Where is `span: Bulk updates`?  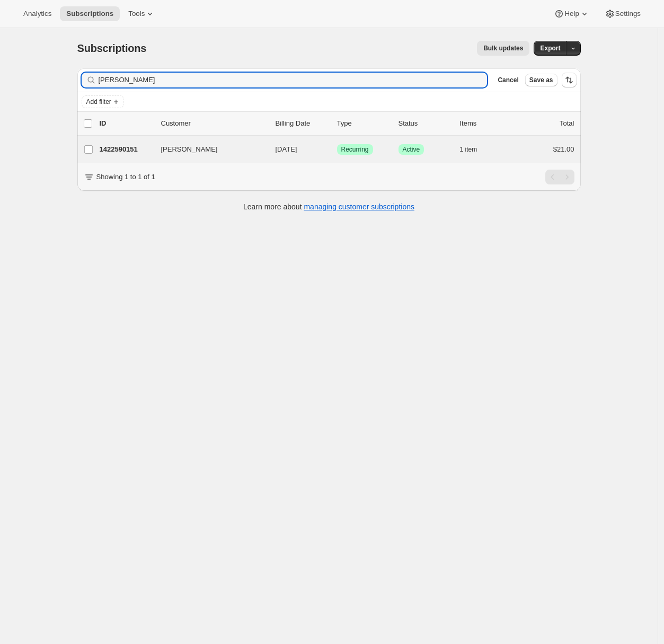 span: Bulk updates is located at coordinates (503, 48).